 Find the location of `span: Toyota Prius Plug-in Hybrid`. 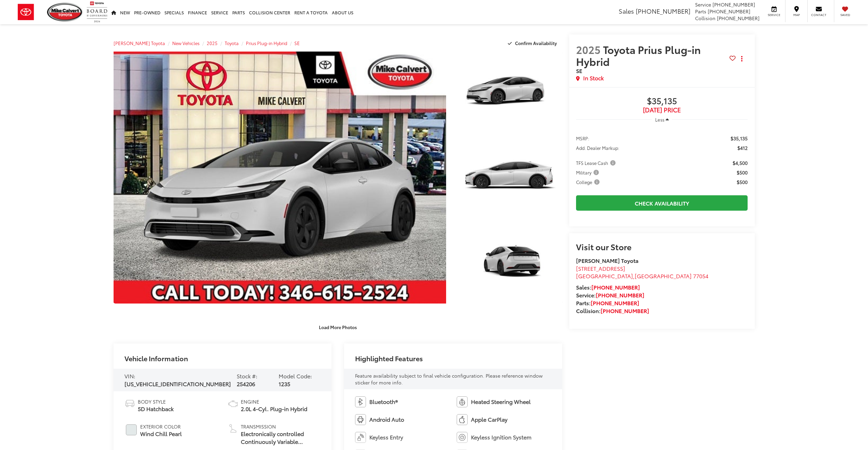

span: Toyota Prius Plug-in Hybrid is located at coordinates (638, 55).